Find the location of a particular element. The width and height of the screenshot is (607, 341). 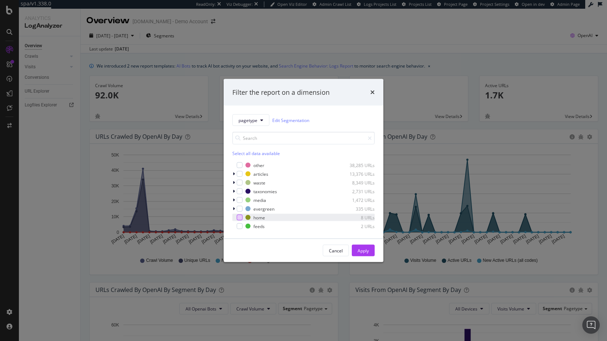

div: 8 URLs is located at coordinates (357, 217).